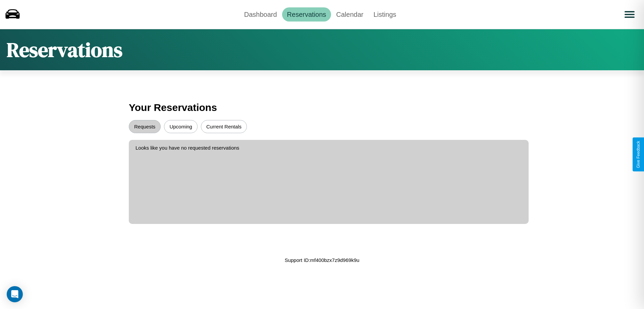 This screenshot has width=644, height=309. What do you see at coordinates (322, 260) in the screenshot?
I see `p: Support ID: mf400bzx7z9d969k9u` at bounding box center [322, 260].